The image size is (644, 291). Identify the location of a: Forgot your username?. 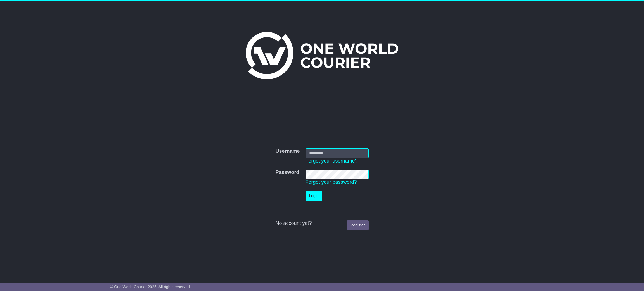
(332, 161).